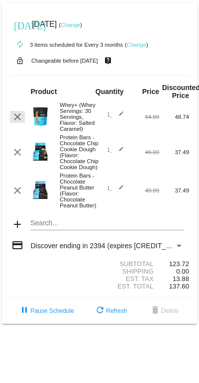  Describe the element at coordinates (40, 117) in the screenshot. I see `img: Image-1-Carousel-Whey-2lb-Salted-Caramel-no-badge.png` at that location.